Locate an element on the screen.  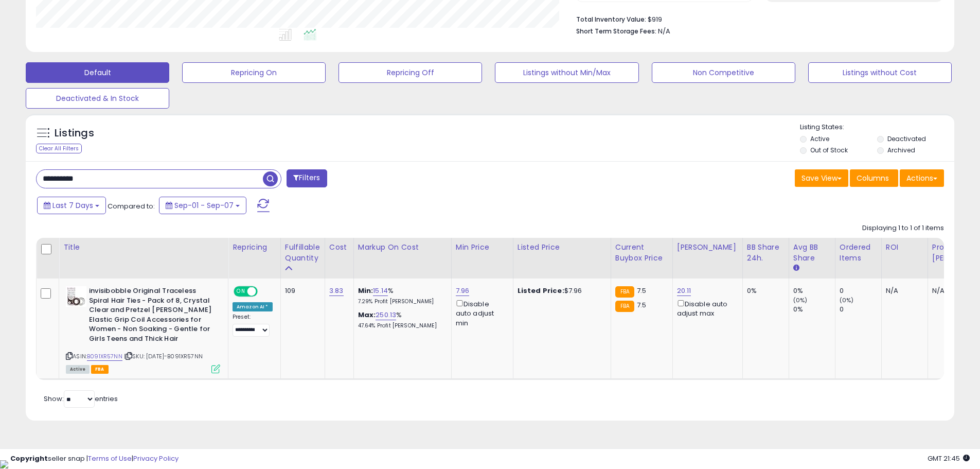
b: Max: is located at coordinates (366, 314).